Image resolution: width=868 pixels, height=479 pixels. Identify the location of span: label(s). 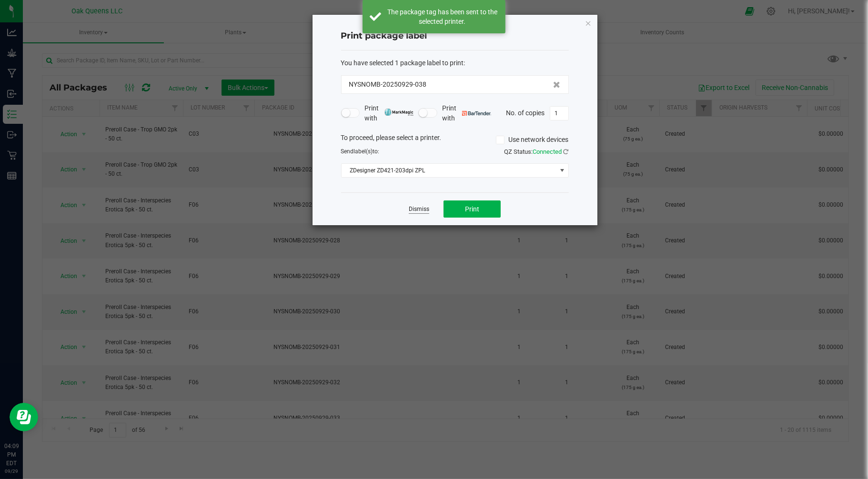
(363, 151).